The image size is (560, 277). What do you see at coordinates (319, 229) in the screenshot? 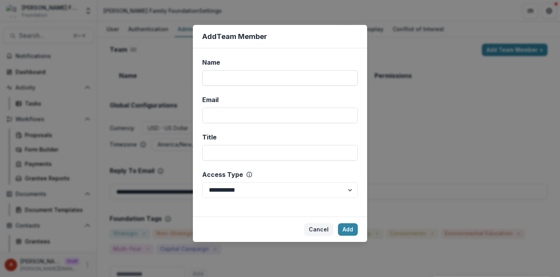
I see `button: Cancel` at bounding box center [319, 229].